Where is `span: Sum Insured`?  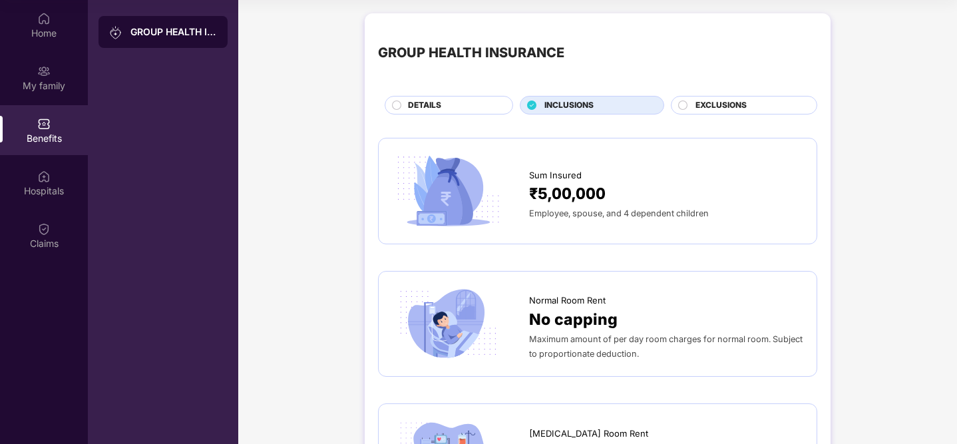
span: Sum Insured is located at coordinates (555, 175).